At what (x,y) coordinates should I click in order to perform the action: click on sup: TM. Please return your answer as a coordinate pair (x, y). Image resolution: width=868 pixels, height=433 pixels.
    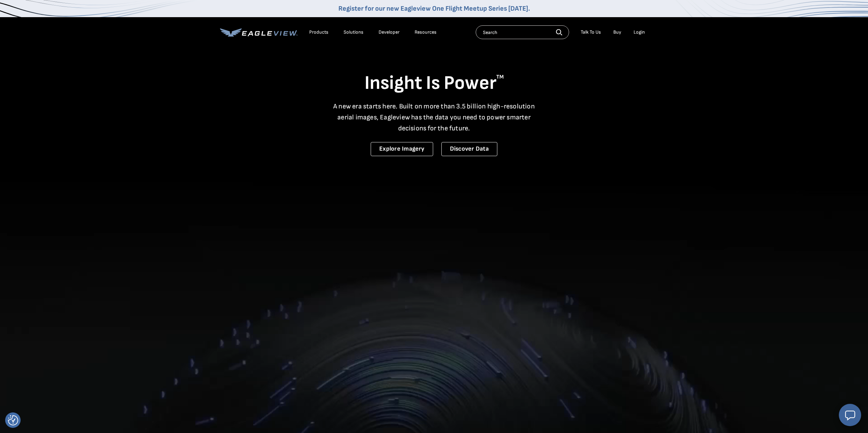
    Looking at the image, I should click on (500, 77).